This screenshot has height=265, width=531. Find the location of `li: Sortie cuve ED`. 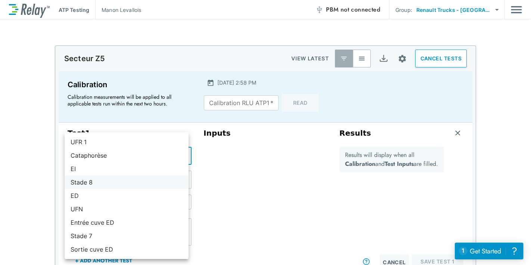

li: Sortie cuve ED is located at coordinates (127, 250).